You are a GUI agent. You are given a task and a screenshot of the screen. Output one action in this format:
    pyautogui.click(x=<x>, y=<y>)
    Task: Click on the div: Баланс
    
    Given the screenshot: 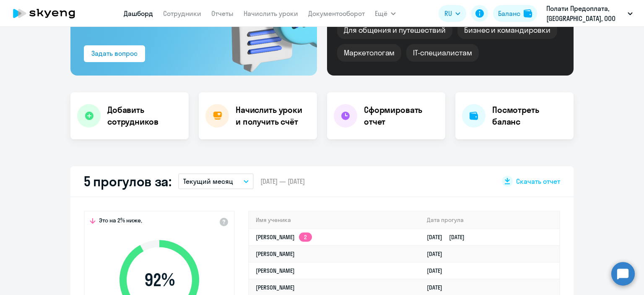 What is the action you would take?
    pyautogui.click(x=509, y=13)
    